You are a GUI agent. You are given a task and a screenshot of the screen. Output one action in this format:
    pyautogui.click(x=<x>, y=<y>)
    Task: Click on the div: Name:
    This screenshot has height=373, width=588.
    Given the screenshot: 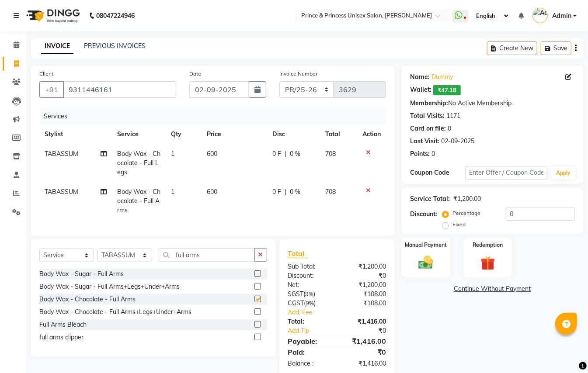 What is the action you would take?
    pyautogui.click(x=419, y=76)
    